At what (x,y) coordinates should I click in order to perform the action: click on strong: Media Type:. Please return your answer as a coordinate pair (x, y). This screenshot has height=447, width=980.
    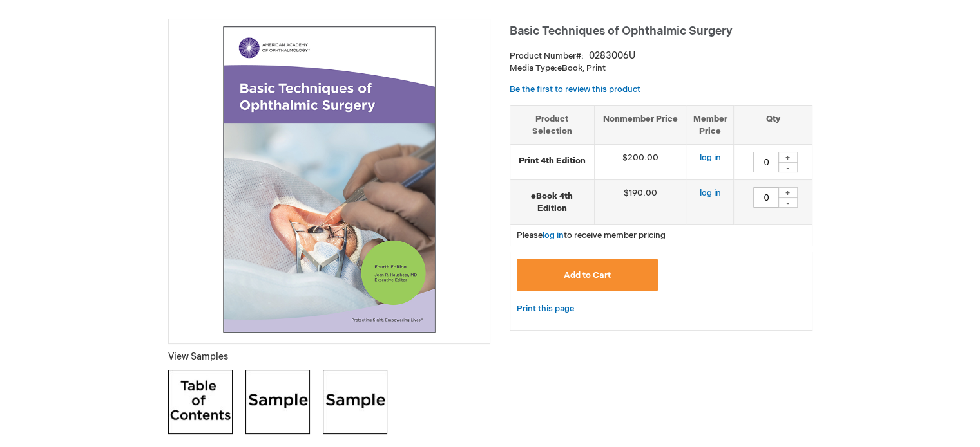
    Looking at the image, I should click on (533, 68).